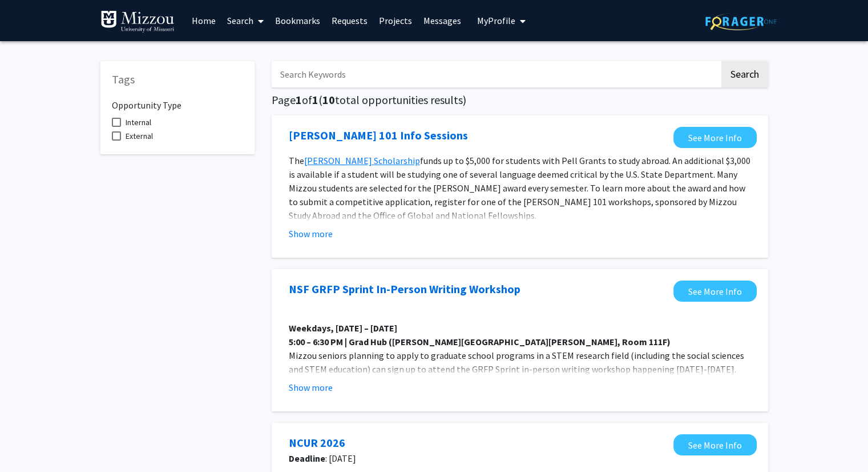  What do you see at coordinates (178, 101) in the screenshot?
I see `h6: Opportunity Type` at bounding box center [178, 101].